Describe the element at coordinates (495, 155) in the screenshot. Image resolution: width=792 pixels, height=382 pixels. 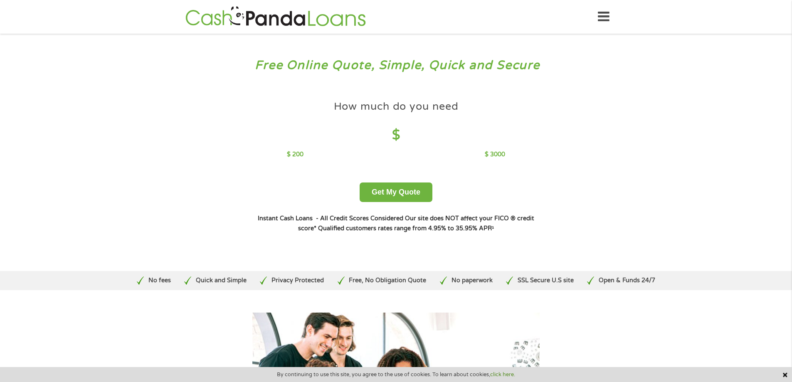
I see `p: $ 3000` at that location.